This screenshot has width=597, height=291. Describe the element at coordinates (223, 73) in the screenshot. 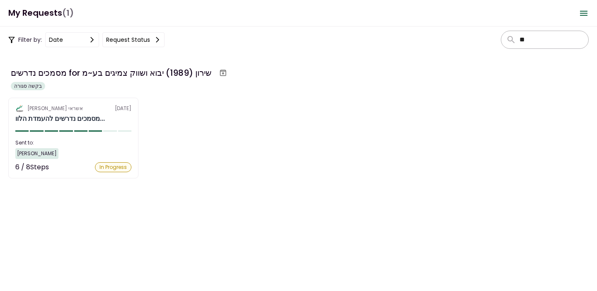

I see `button: Archive workflow` at that location.